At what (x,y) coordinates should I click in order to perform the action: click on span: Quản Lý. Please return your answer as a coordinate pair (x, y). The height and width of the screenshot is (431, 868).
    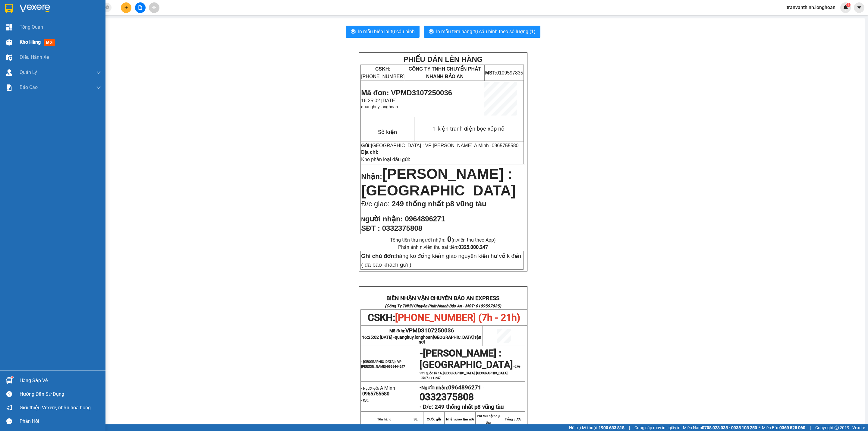
    Looking at the image, I should click on (28, 72).